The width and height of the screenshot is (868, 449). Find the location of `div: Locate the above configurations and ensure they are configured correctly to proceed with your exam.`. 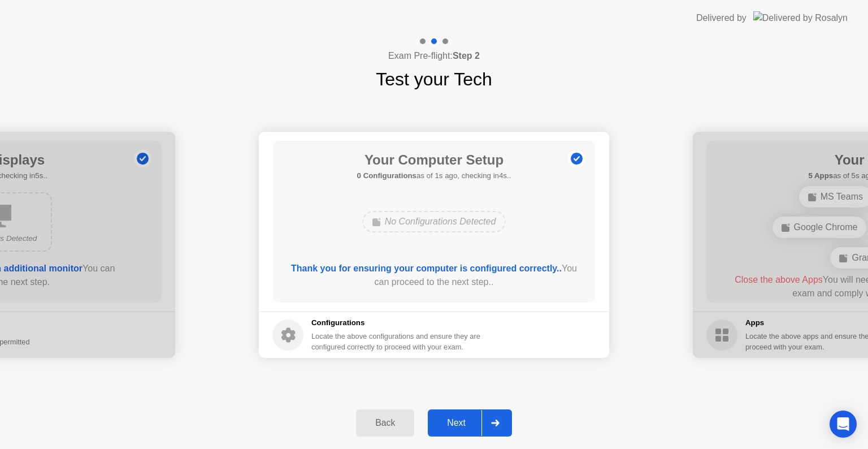

div: Locate the above configurations and ensure they are configured correctly to proceed with your exam. is located at coordinates (397, 341).